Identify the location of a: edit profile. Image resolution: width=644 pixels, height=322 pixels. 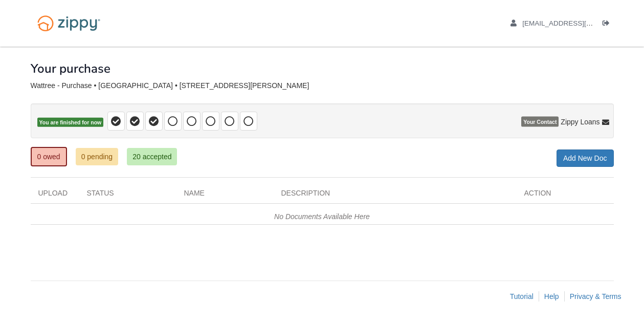
(575, 24).